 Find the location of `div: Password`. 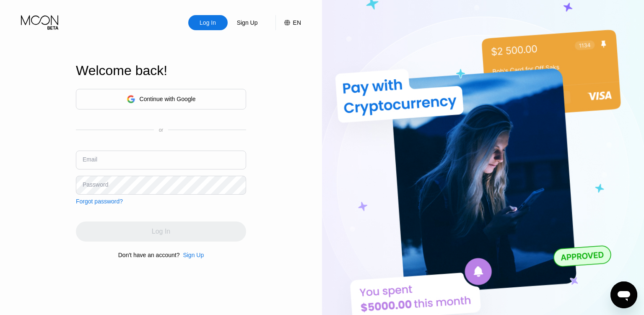

div: Password is located at coordinates (95, 185).